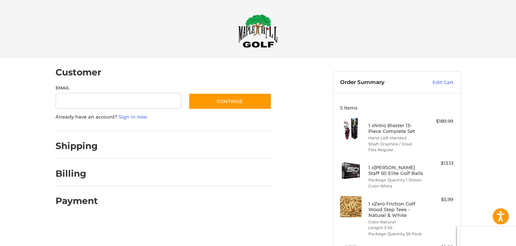  Describe the element at coordinates (396, 150) in the screenshot. I see `li: Flex Regular` at that location.